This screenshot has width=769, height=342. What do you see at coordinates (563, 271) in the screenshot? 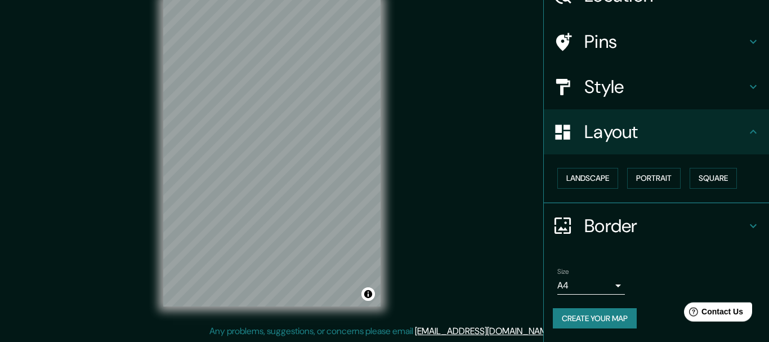
I see `label: Size` at bounding box center [563, 271].